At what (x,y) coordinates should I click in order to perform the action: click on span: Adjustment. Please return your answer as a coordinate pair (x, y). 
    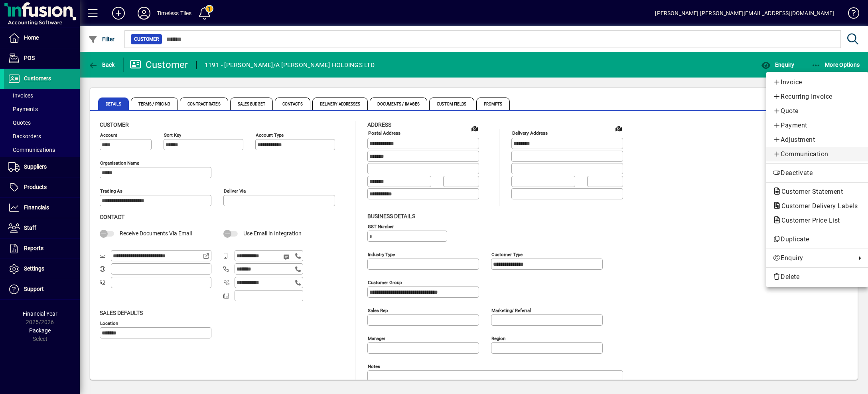
    Looking at the image, I should click on (817, 140).